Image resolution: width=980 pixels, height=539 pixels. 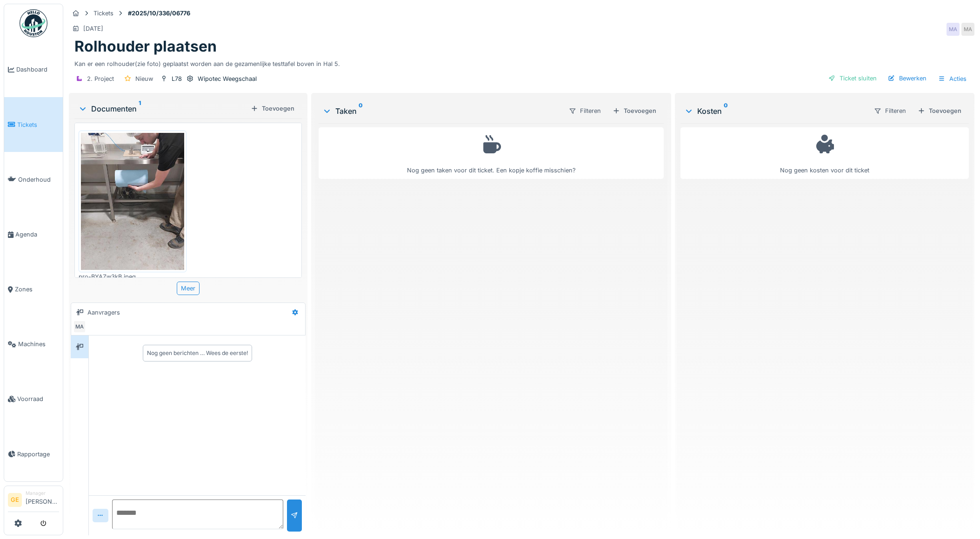 I want to click on span: Zones, so click(x=37, y=289).